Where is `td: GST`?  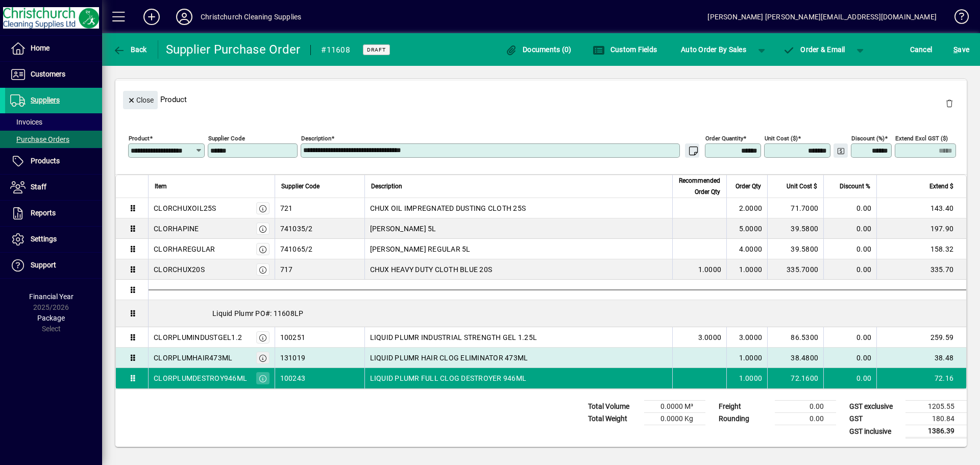
td: GST is located at coordinates (875, 418).